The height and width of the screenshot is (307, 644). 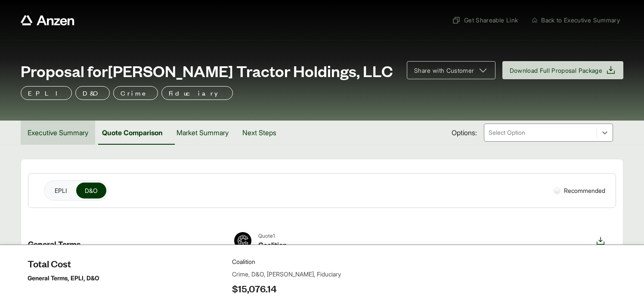 What do you see at coordinates (91, 190) in the screenshot?
I see `span: D&O` at bounding box center [91, 190].